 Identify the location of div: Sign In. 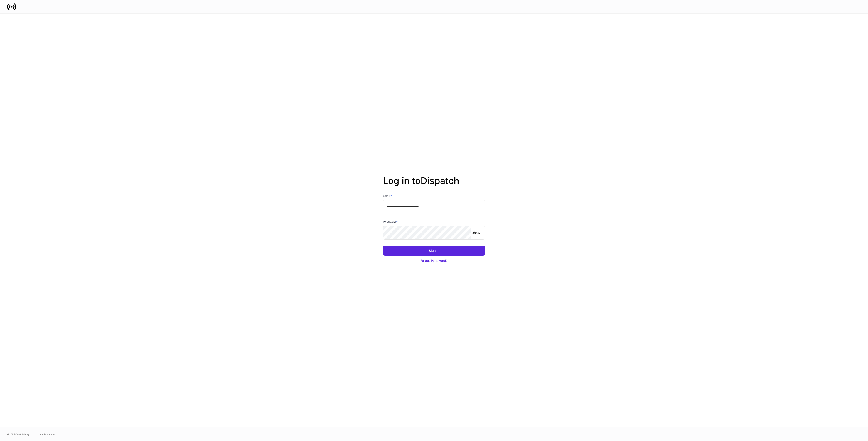
(434, 251).